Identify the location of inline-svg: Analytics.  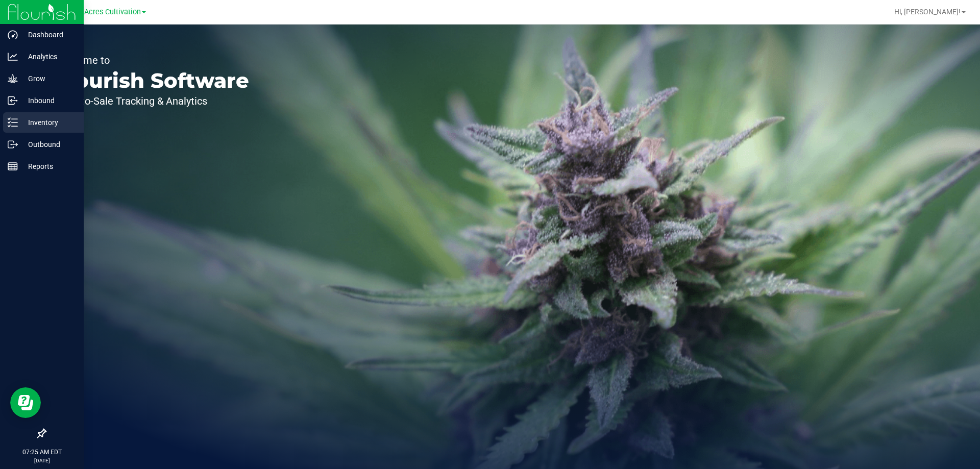
(13, 57).